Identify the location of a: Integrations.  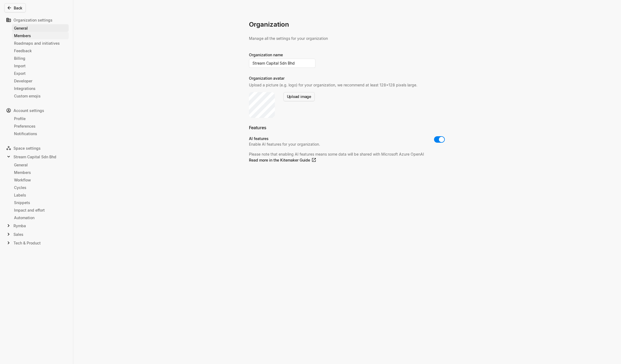
(40, 88).